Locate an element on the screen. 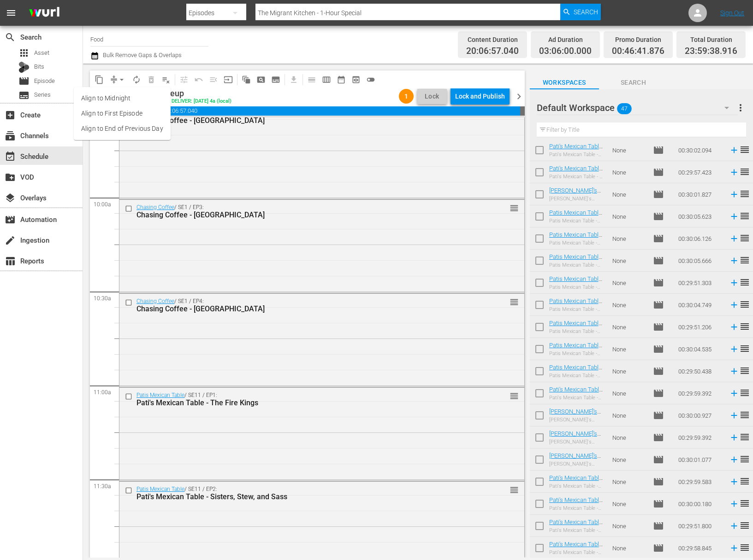 The height and width of the screenshot is (560, 753). span: menu is located at coordinates (11, 13).